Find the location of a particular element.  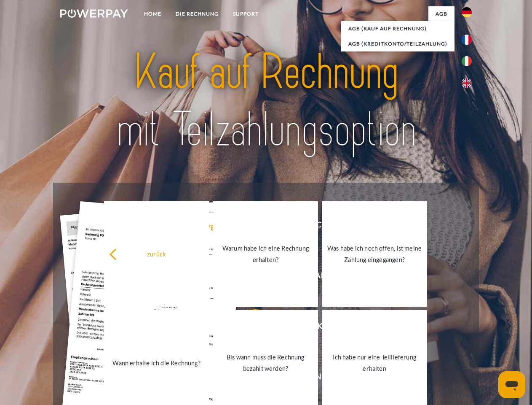

div: zurück is located at coordinates (157, 253).